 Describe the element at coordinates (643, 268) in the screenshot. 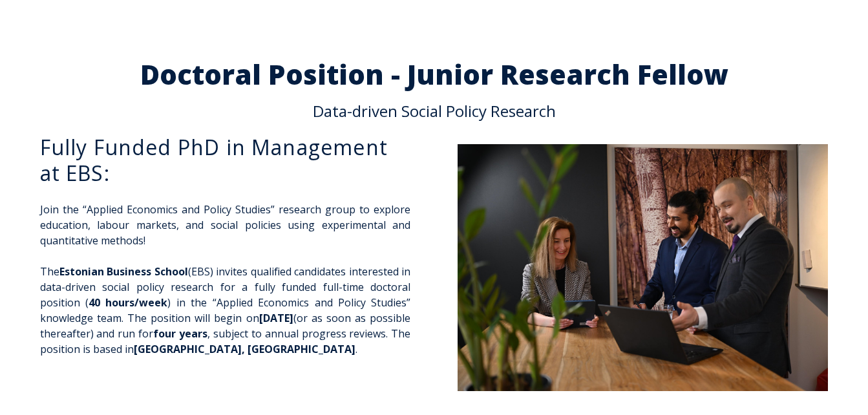

I see `img: DSC_0993` at that location.